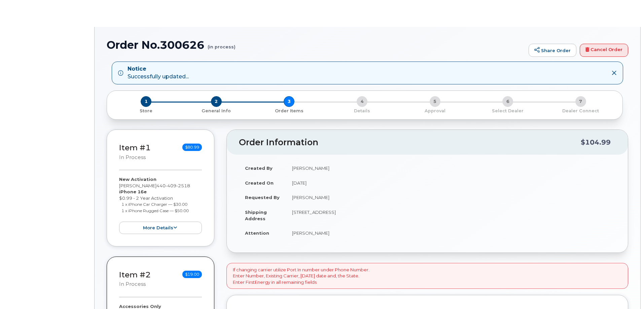  I want to click on span: 1, so click(146, 102).